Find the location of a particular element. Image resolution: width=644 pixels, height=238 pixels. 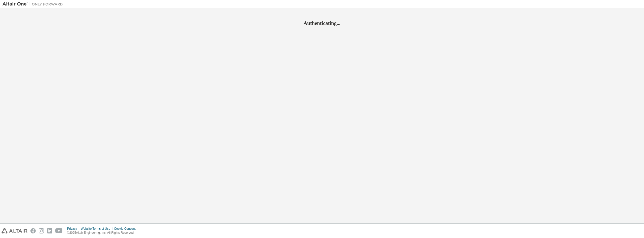

h2: Authenticating... is located at coordinates (322, 23).